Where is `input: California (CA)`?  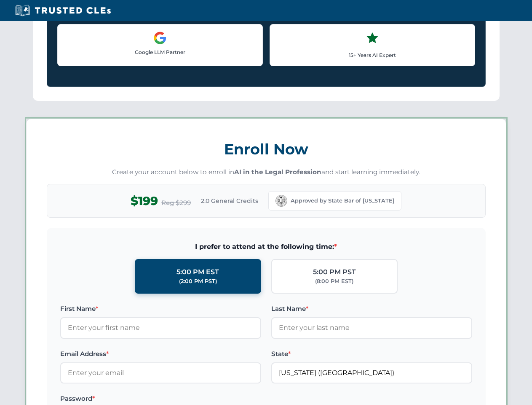 input: California (CA) is located at coordinates (372, 373).